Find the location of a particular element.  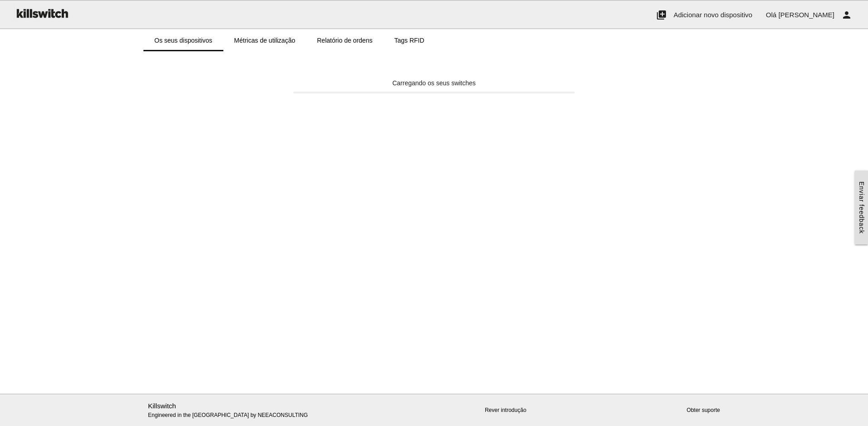

a: Métricas de utilização is located at coordinates (265, 40).